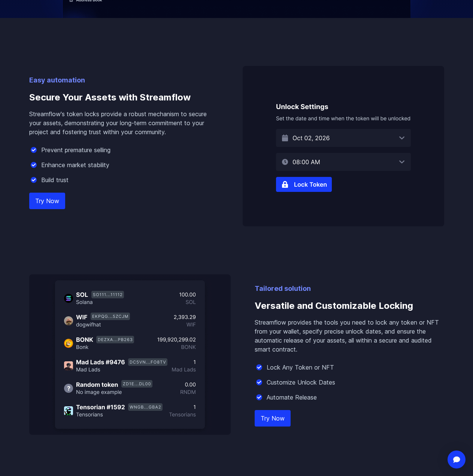  Describe the element at coordinates (343, 146) in the screenshot. I see `img: Secure Your Assets with Streamflow` at that location.